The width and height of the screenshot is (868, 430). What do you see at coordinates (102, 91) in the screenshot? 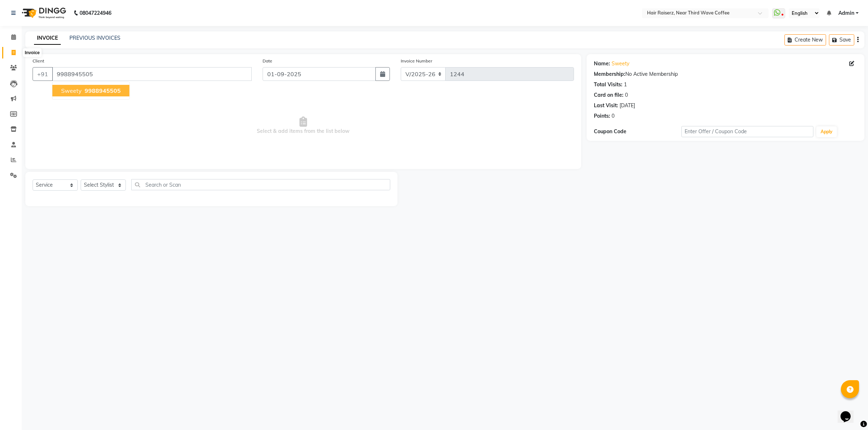
I see `span: 9988945505` at bounding box center [102, 91].